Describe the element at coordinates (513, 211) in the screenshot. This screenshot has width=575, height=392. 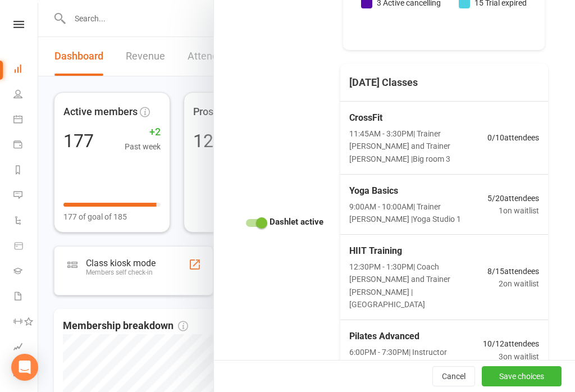
I see `span: 1 on waitlist` at that location.